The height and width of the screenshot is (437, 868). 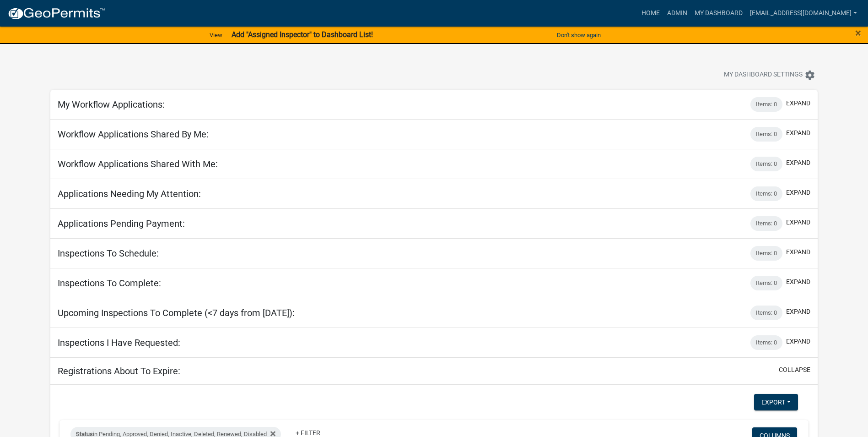 I want to click on h5: Applications Pending Payment:, so click(x=121, y=223).